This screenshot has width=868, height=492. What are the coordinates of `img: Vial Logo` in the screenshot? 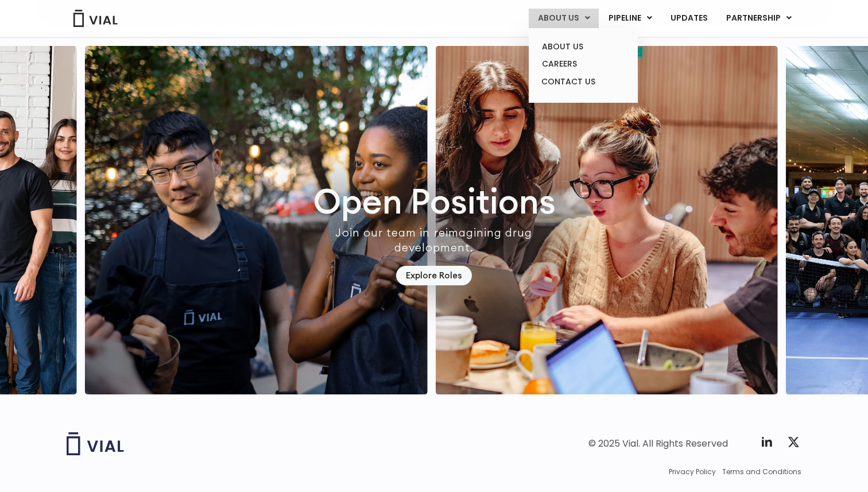 It's located at (95, 19).